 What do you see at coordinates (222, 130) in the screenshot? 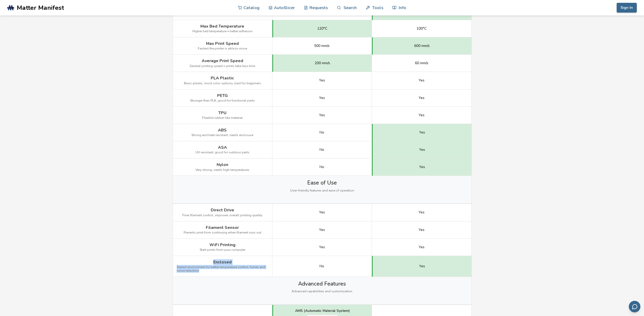
I see `span: ABS` at bounding box center [222, 130].